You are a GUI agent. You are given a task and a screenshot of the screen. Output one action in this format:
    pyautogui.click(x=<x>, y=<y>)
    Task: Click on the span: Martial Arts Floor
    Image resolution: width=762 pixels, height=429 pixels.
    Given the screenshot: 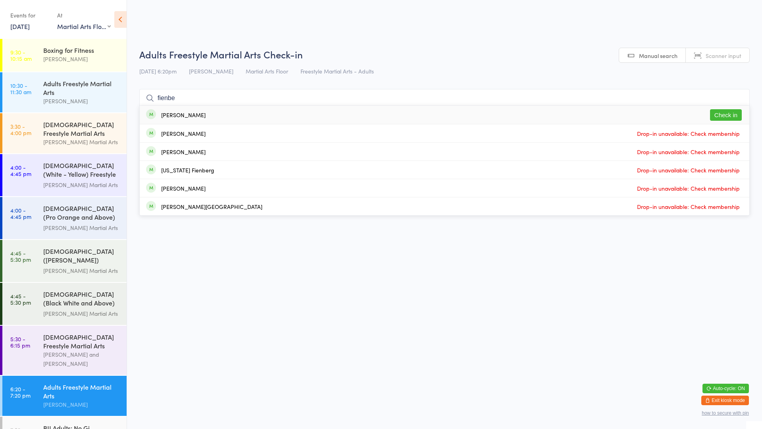 What is the action you would take?
    pyautogui.click(x=267, y=71)
    